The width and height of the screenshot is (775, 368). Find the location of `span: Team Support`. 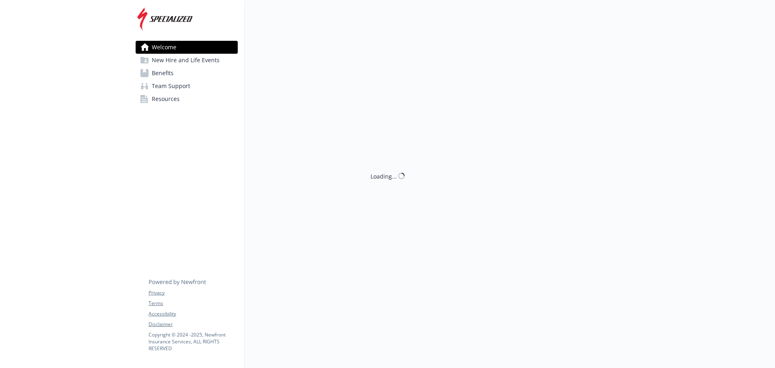

span: Team Support is located at coordinates (171, 86).